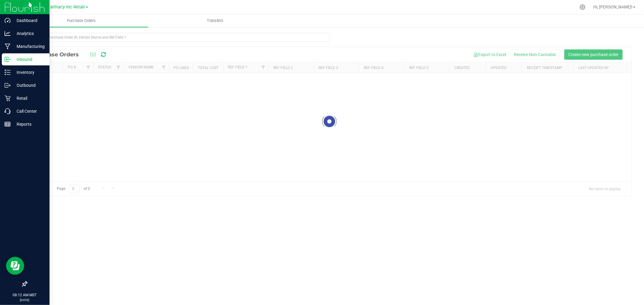 The width and height of the screenshot is (644, 305). What do you see at coordinates (29, 98) in the screenshot?
I see `p: Retail` at bounding box center [29, 98].